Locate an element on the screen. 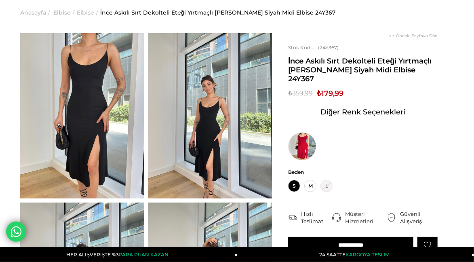  img: security.png is located at coordinates (392, 218).